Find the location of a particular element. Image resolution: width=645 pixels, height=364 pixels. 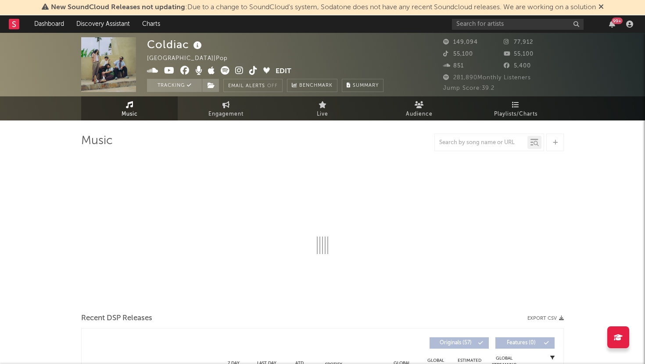

span: : Due to a change to SoundCloud's system, Sodatone does not have any recent Soundcloud releases. ... is located at coordinates (323, 7).